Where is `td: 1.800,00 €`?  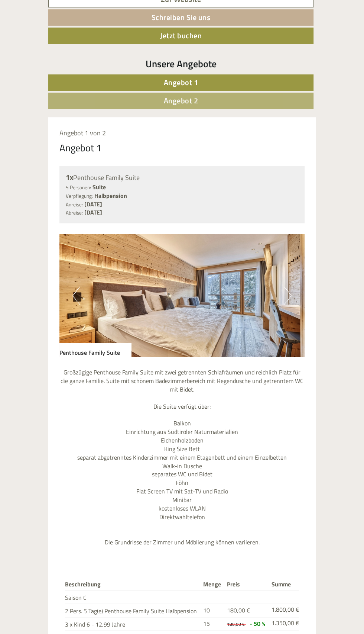 td: 1.800,00 € is located at coordinates (284, 610).